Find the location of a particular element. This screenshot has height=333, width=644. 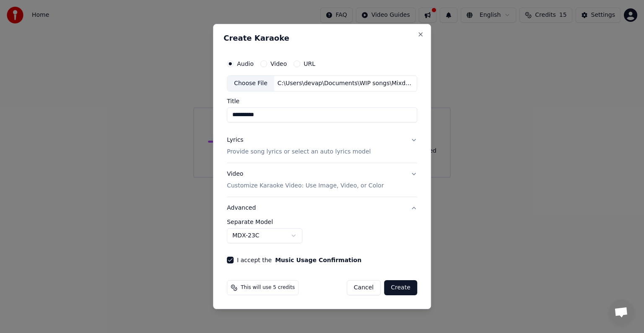

span: This will use 5 credits is located at coordinates (268, 288).